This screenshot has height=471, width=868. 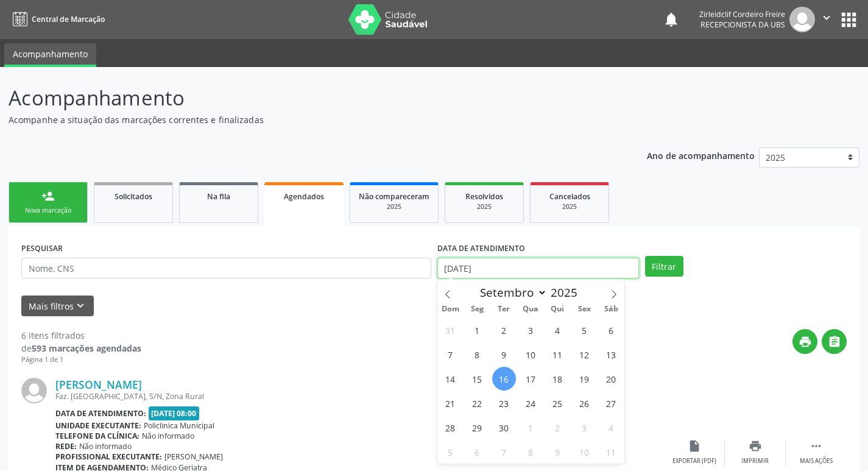 I want to click on b: Telefone da clínica:, so click(x=97, y=436).